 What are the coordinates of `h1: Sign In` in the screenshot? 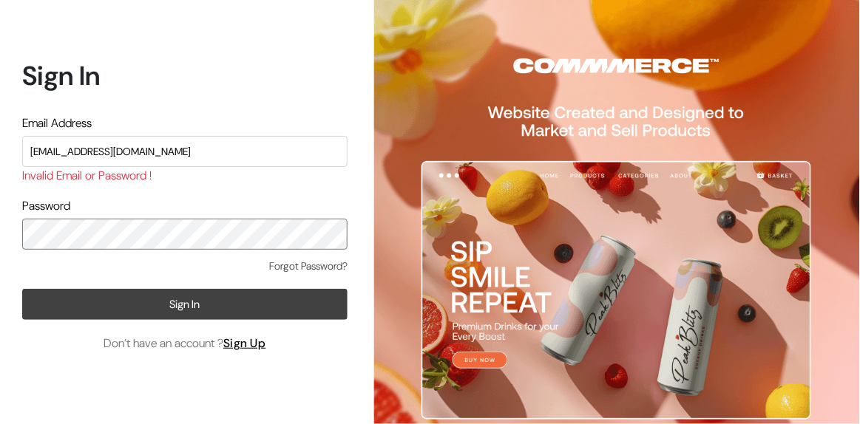 It's located at (185, 75).